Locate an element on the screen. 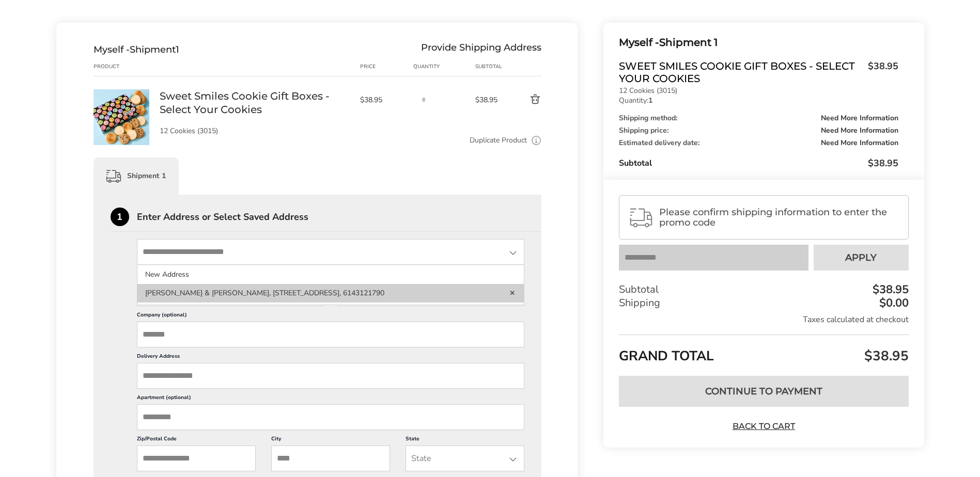 The height and width of the screenshot is (477, 980). a: Sweet Smiles Cookie Gift Boxes - Select Your Cookies$38.95 is located at coordinates (759, 72).